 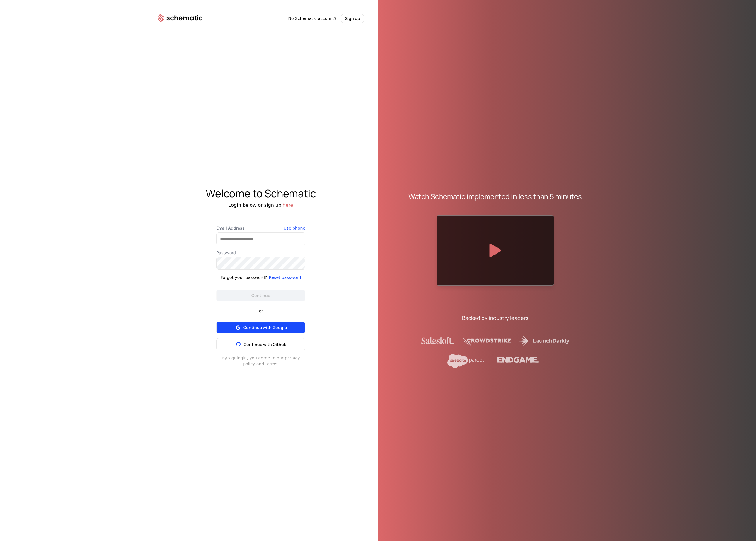 What do you see at coordinates (495, 196) in the screenshot?
I see `div: Watch Schematic implemented in less than 5 minutes` at bounding box center [495, 196].